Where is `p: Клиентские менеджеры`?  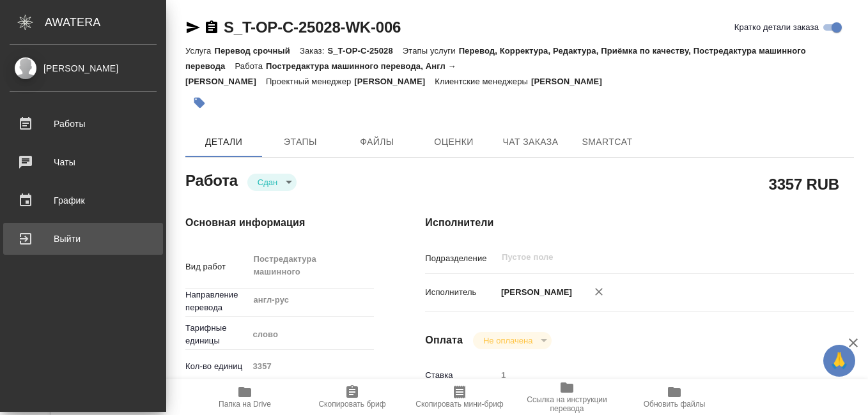
p: Клиентские менеджеры is located at coordinates (482, 81).